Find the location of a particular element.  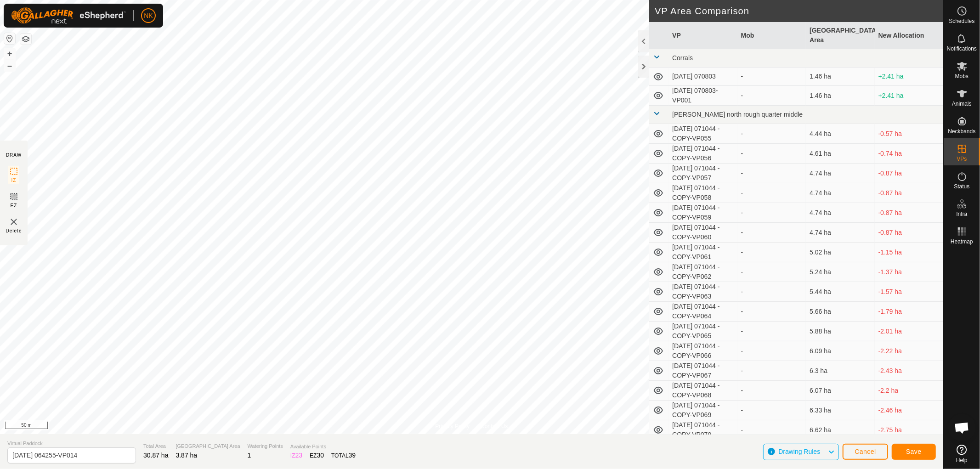

span: Neckbands is located at coordinates (961, 132).